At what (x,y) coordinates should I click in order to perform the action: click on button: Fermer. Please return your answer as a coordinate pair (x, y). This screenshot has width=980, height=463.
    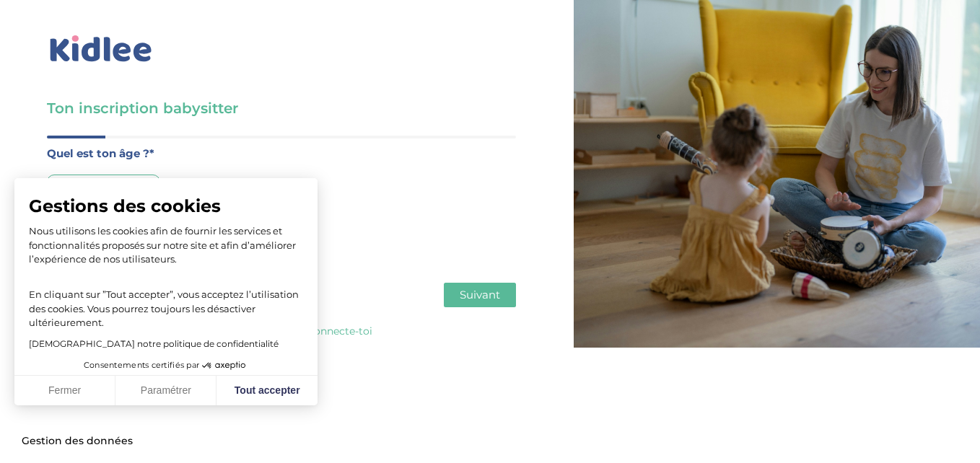
    Looking at the image, I should click on (65, 390).